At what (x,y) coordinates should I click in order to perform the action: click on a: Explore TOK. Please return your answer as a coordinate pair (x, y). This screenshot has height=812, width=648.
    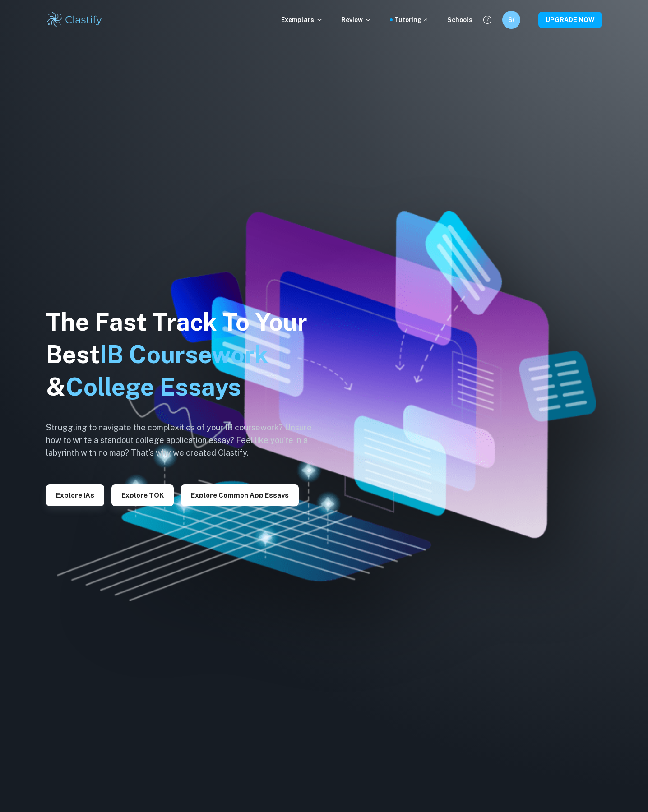
    Looking at the image, I should click on (142, 495).